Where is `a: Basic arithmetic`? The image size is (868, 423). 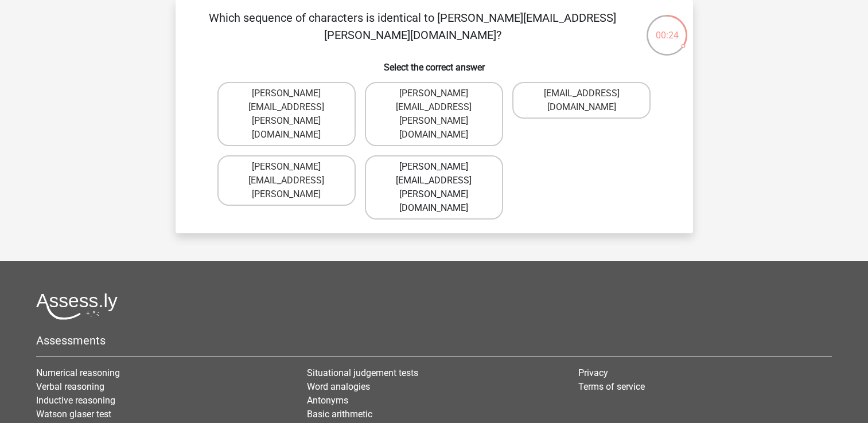 a: Basic arithmetic is located at coordinates (340, 414).